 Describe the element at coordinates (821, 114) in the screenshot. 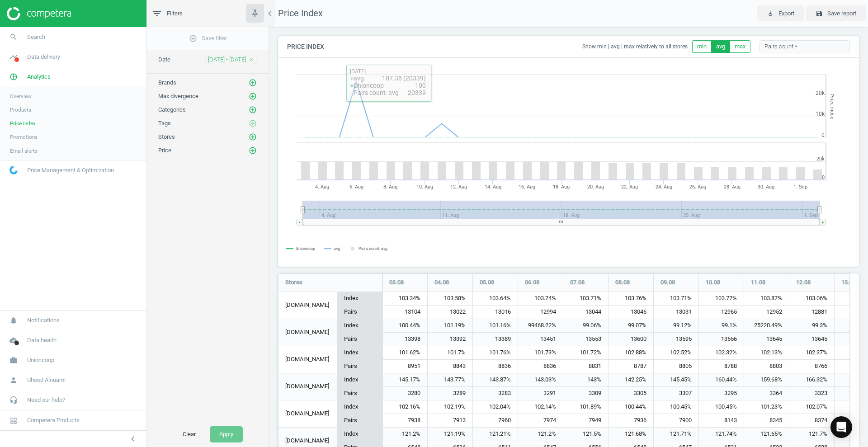

I see `text: 10k` at that location.